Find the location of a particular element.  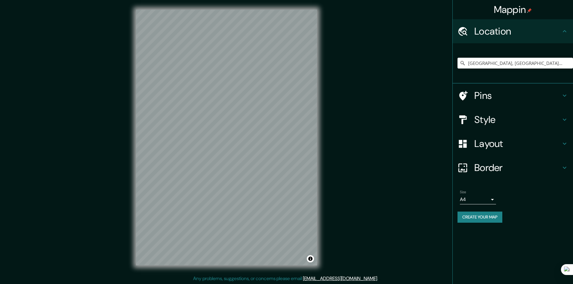

p: Any problems, suggestions, or concerns please email . is located at coordinates (286, 279).